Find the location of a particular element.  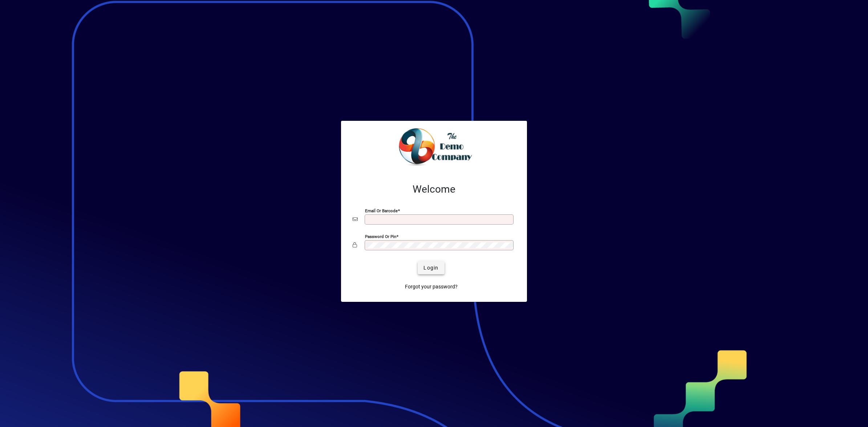

mat-label: Password or Pin is located at coordinates (381, 237).